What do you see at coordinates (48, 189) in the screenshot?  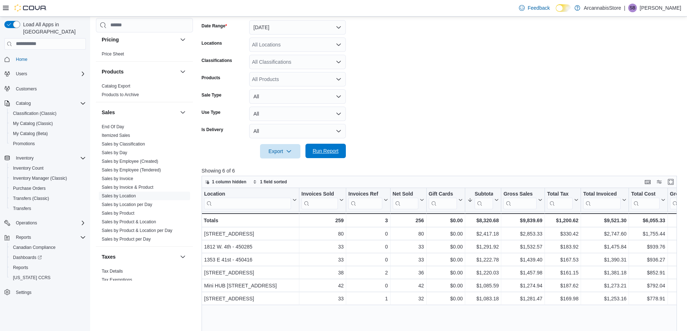 I see `button: Purchase Orders` at bounding box center [48, 189].